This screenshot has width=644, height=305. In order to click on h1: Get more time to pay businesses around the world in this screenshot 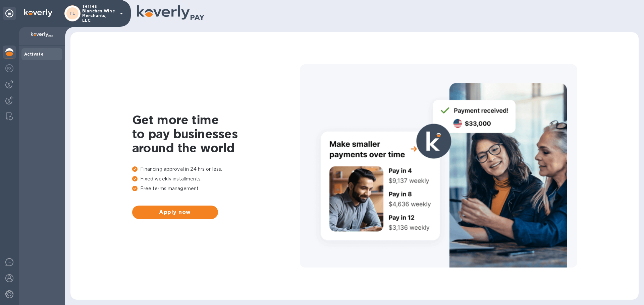, I will do `click(216, 134)`.